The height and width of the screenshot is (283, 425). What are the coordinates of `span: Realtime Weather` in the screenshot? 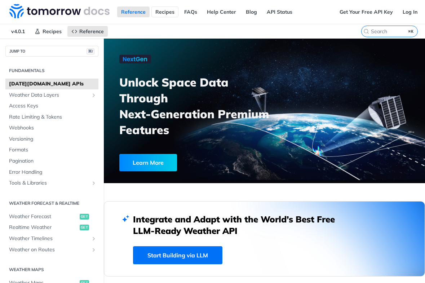 It's located at (43, 227).